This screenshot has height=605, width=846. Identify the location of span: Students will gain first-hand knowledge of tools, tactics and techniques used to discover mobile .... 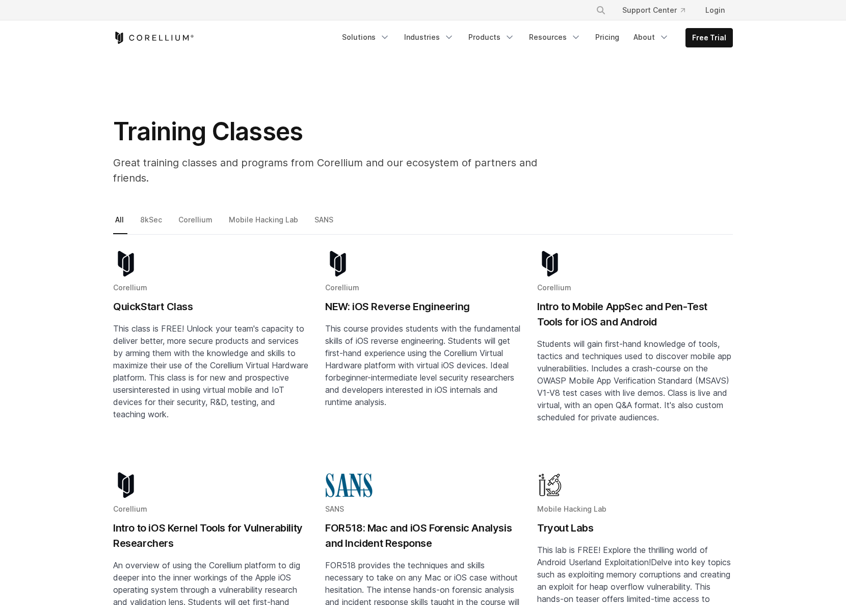
(634, 380).